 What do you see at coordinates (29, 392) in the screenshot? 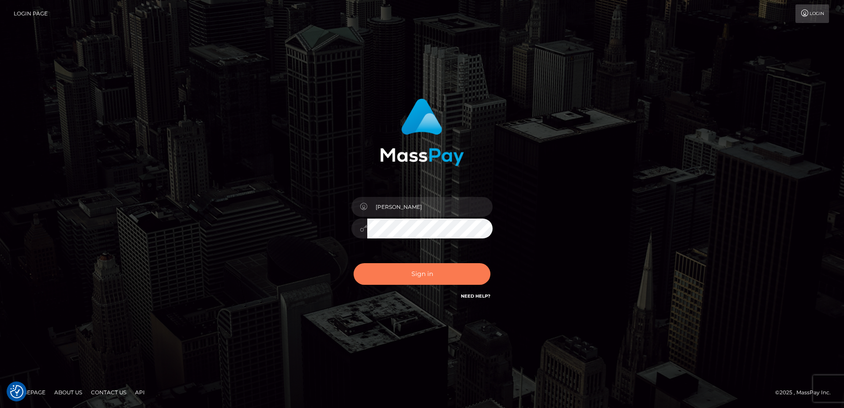
I see `a: Homepage` at bounding box center [29, 392].